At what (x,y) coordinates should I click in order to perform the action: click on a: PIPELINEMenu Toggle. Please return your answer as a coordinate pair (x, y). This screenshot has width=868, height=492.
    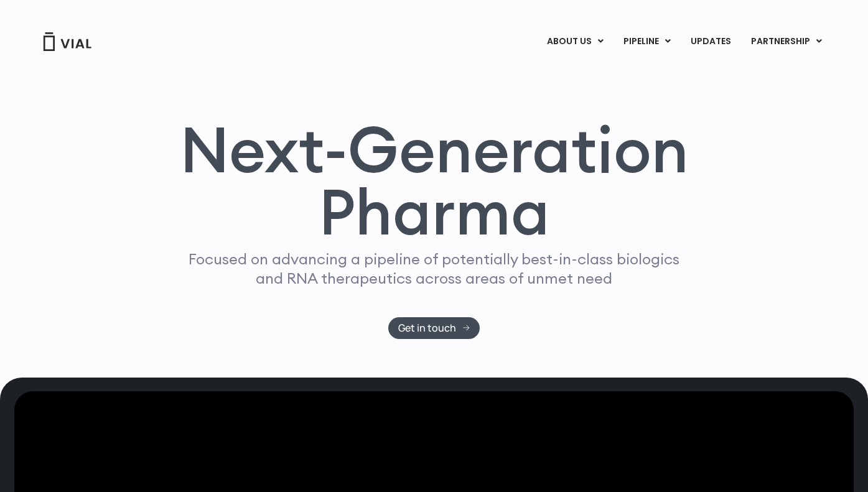
    Looking at the image, I should click on (647, 42).